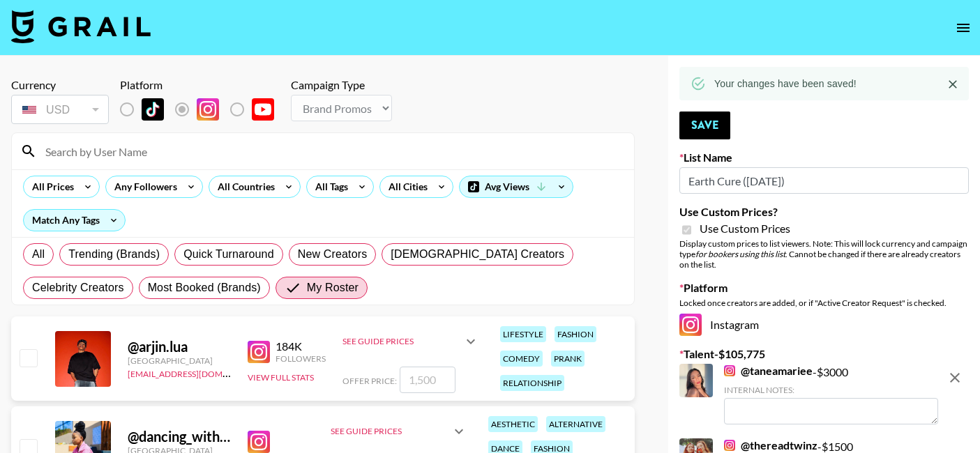 This screenshot has width=980, height=453. What do you see at coordinates (50, 186) in the screenshot?
I see `div: All Prices` at bounding box center [50, 186].